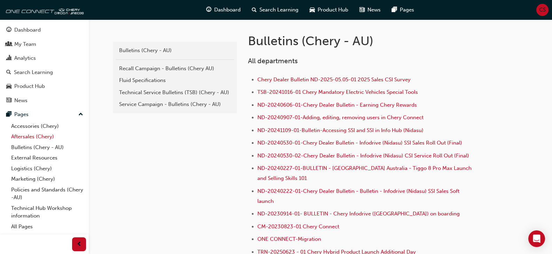 The image size is (552, 254). Describe the element at coordinates (47, 137) in the screenshot. I see `a: Aftersales (Chery)` at that location.